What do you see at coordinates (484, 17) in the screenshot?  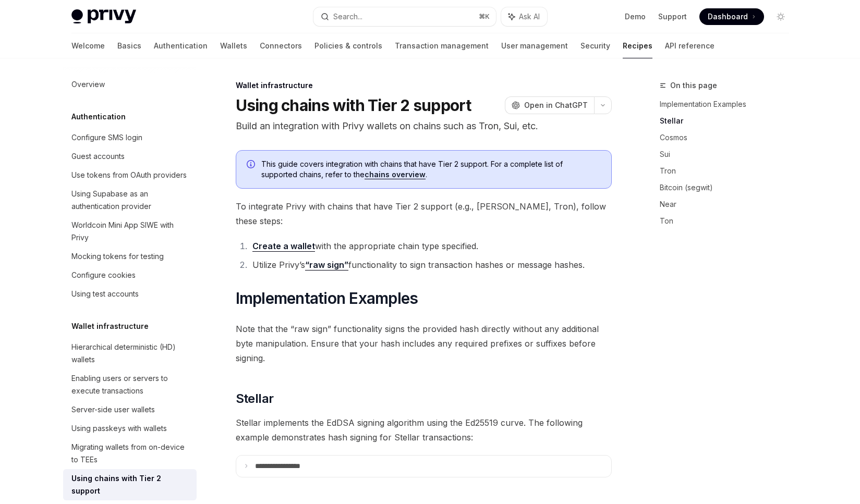 I see `span: ⌘ K` at bounding box center [484, 17].